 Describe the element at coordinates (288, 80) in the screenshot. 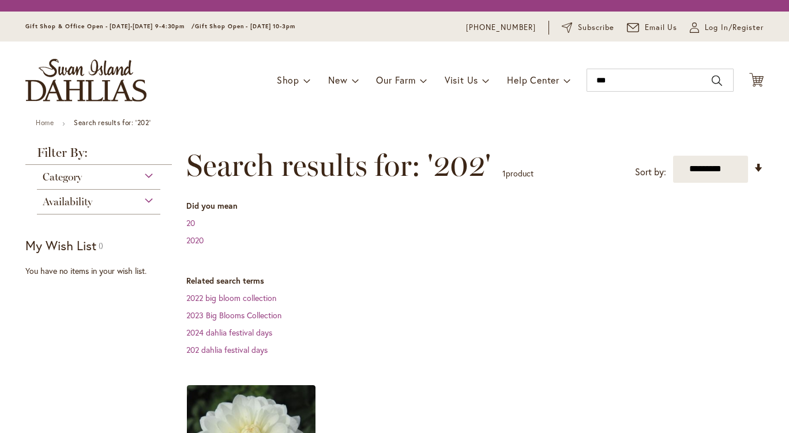

I see `span: Shop` at that location.